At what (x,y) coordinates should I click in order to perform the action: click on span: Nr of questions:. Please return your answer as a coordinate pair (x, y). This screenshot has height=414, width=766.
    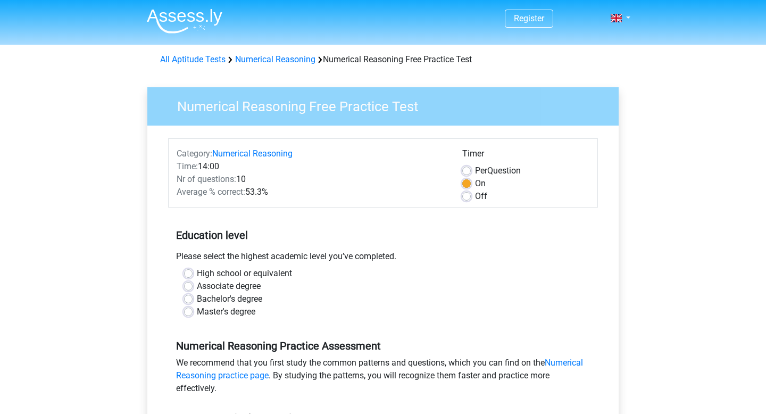
    Looking at the image, I should click on (206, 179).